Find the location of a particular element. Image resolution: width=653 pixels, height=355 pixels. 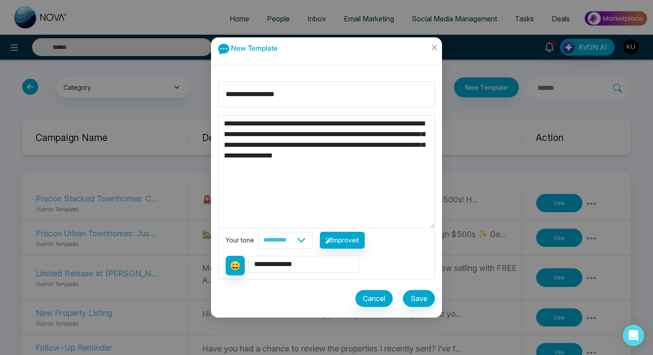

button: Cancel is located at coordinates (374, 298).